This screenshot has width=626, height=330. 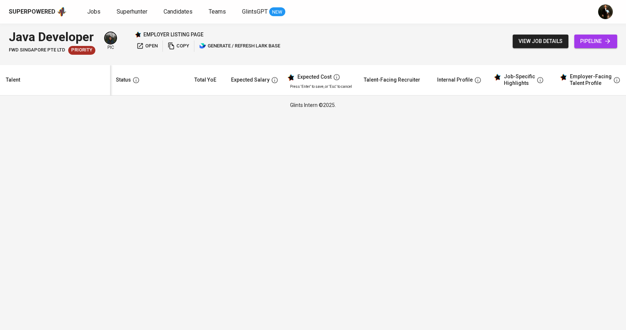 I want to click on div: pic, so click(x=110, y=41).